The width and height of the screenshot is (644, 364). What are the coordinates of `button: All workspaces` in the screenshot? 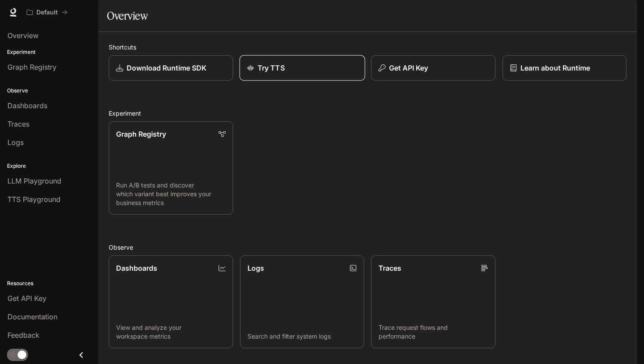 It's located at (47, 12).